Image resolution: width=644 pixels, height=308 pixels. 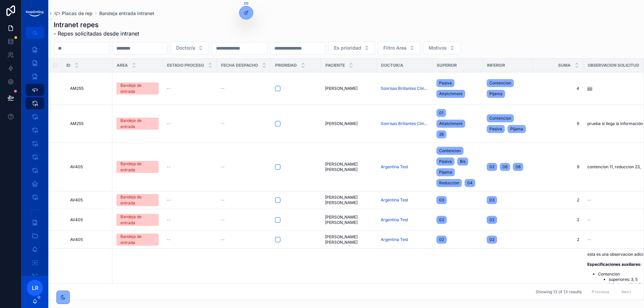 I want to click on span: - Repes solicitadas desde intranet, so click(x=96, y=34).